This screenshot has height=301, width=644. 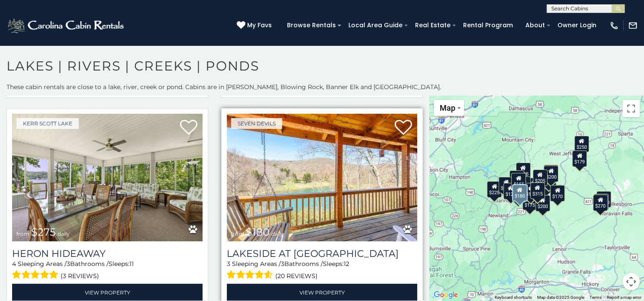 I want to click on span: $180, so click(x=257, y=232).